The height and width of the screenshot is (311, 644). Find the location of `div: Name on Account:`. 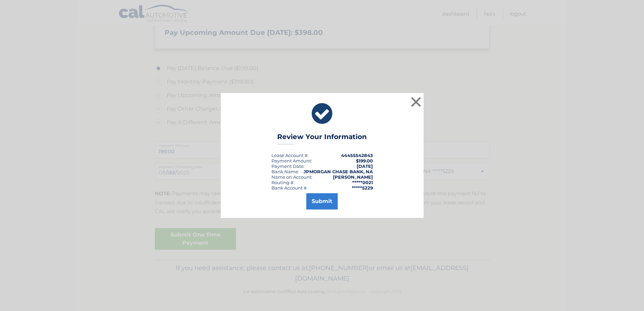

div: Name on Account: is located at coordinates (291, 177).